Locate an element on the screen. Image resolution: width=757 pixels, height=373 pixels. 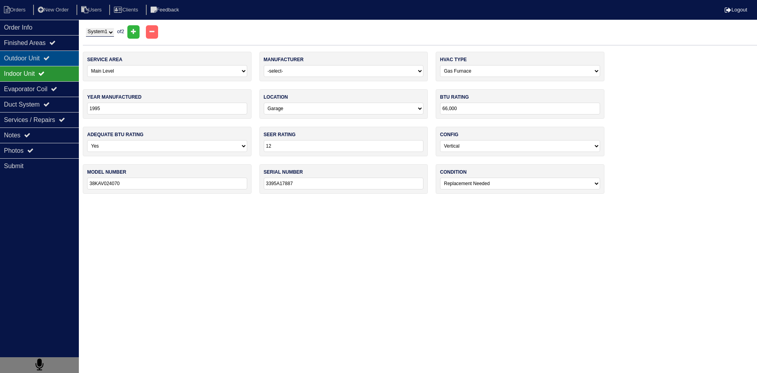
label: year manufactured is located at coordinates (114, 97).